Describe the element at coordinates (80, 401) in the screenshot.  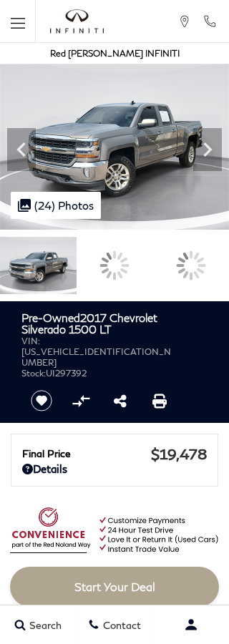
I see `button: Compare vehicle` at that location.